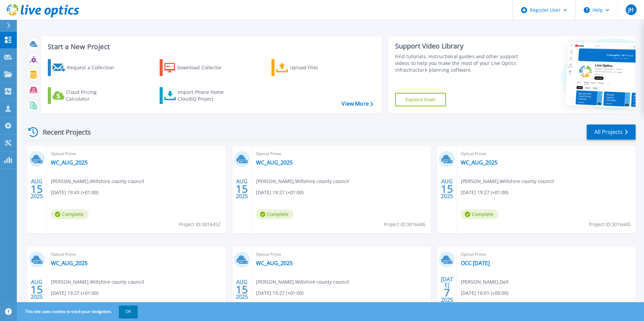  What do you see at coordinates (85, 96) in the screenshot?
I see `a: Cloud Pricing Calculator` at bounding box center [85, 96].